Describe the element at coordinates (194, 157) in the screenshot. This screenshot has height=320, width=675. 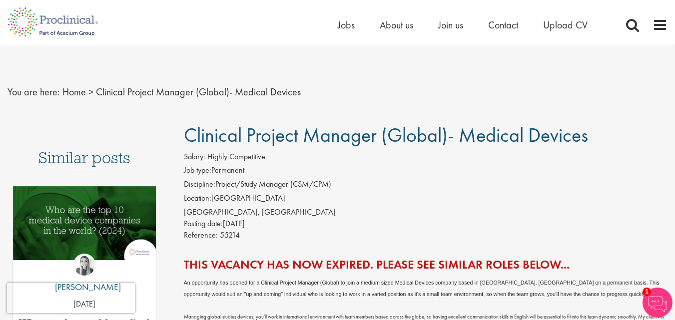
I see `label: Salary:` at that location.